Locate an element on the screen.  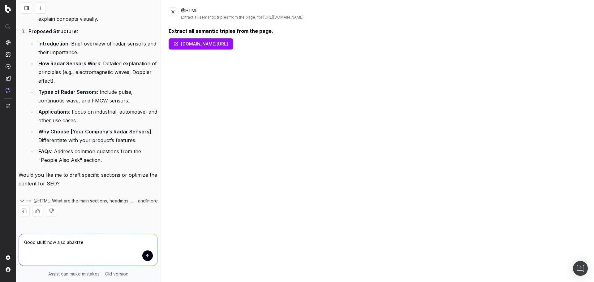
strong: Applications is located at coordinates (54, 112).